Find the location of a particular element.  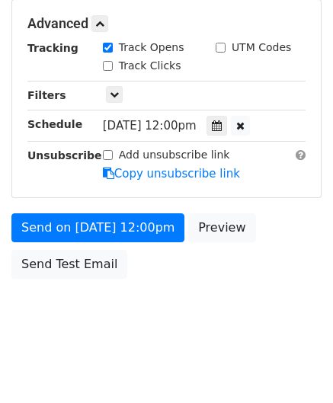

strong: Schedule is located at coordinates (55, 124).